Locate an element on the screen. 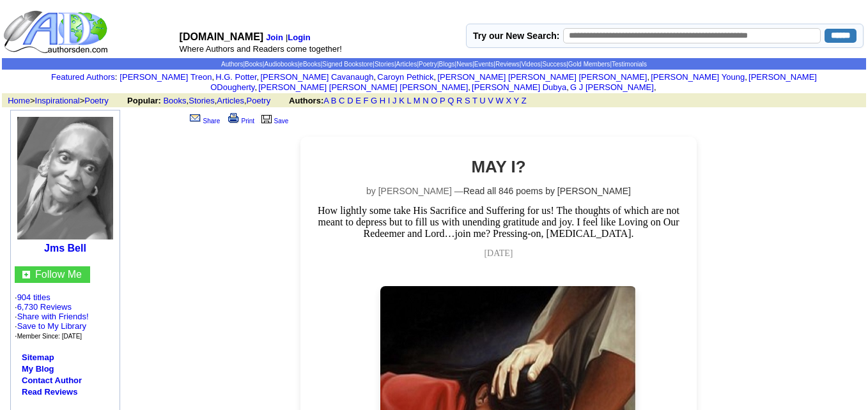 This screenshot has height=410, width=868. img: 108732.jpg is located at coordinates (65, 178).